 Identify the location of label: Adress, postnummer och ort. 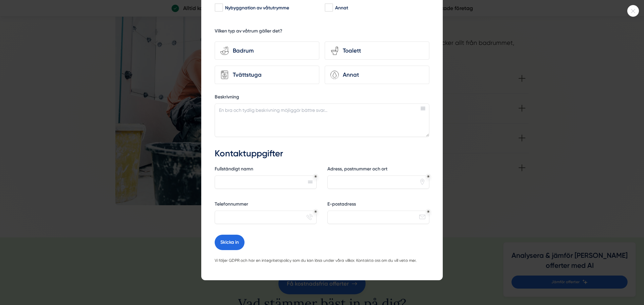
(378, 170).